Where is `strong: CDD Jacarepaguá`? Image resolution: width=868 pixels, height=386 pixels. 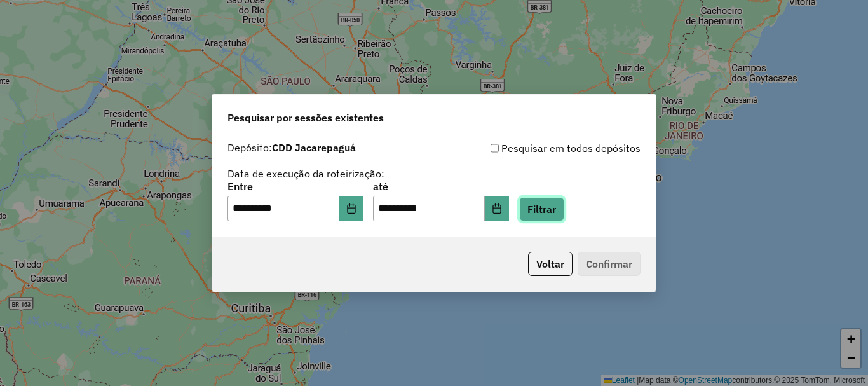 strong: CDD Jacarepaguá is located at coordinates (314, 148).